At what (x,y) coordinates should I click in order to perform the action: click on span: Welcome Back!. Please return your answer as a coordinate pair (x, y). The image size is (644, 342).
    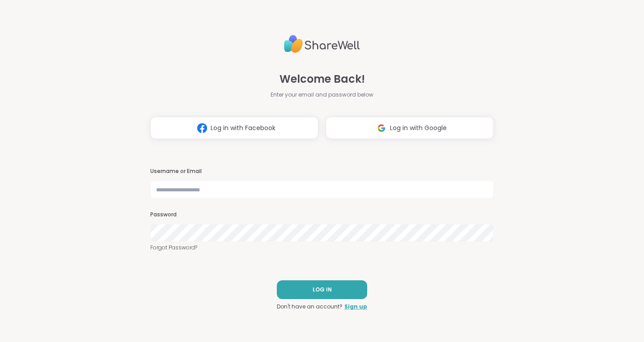
    Looking at the image, I should click on (322, 79).